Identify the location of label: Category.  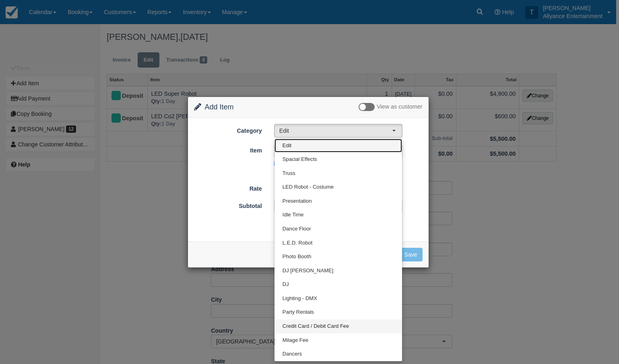
(228, 129).